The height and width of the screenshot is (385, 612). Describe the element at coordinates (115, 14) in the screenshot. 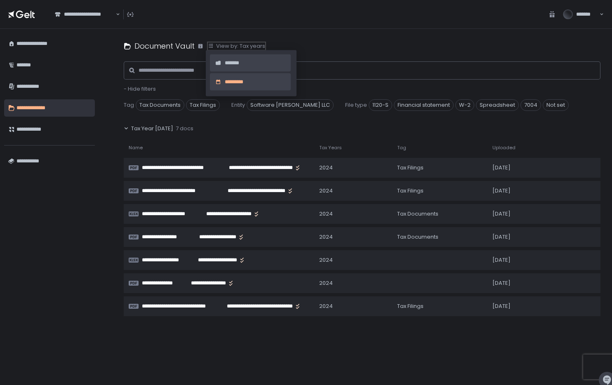

I see `input: Search for option` at that location.